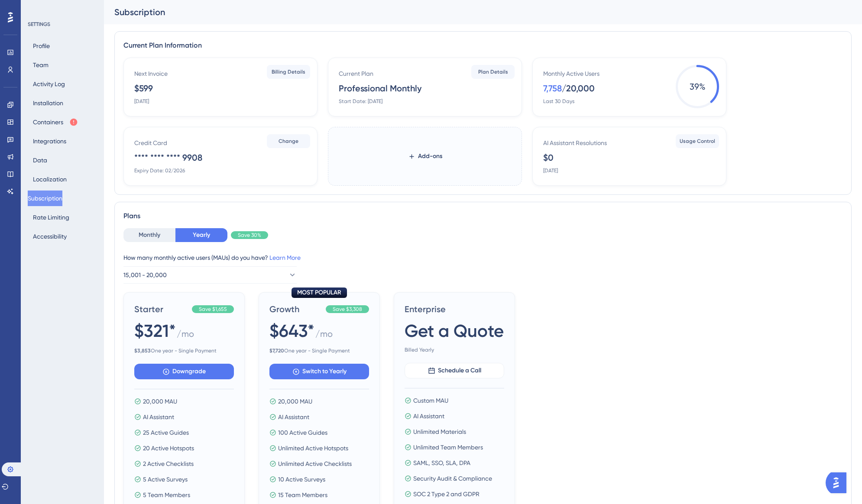 Image resolution: width=862 pixels, height=504 pixels. Describe the element at coordinates (302, 479) in the screenshot. I see `span: 10 Active Surveys` at that location.